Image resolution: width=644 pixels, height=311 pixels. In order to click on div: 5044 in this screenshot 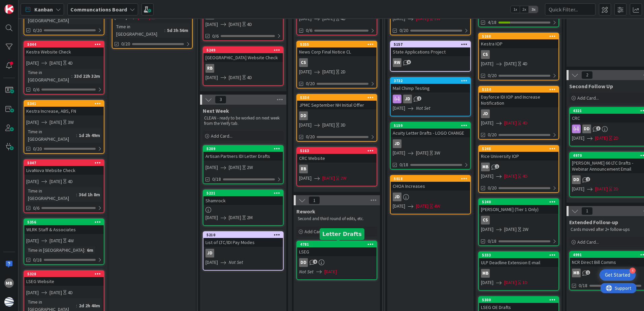, I will do `click(66, 44)`.